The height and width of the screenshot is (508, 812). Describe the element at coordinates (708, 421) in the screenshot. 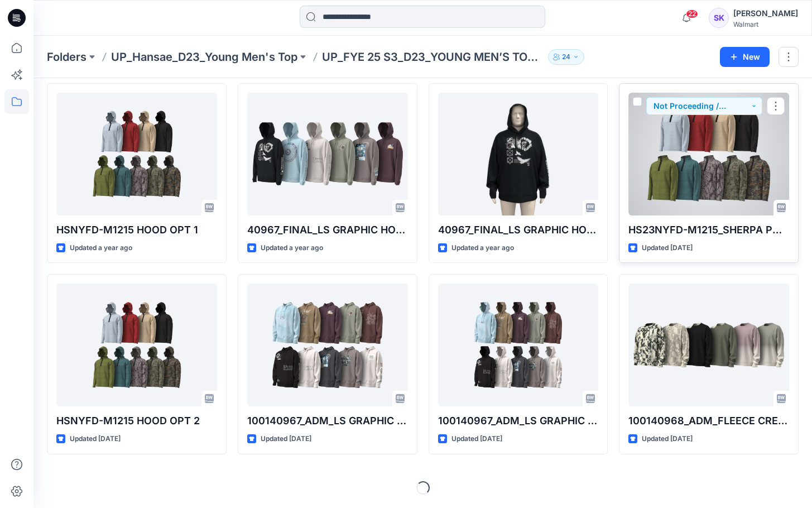

I see `p: 100140968_ADM_FLEECE CREWNECK` at that location.